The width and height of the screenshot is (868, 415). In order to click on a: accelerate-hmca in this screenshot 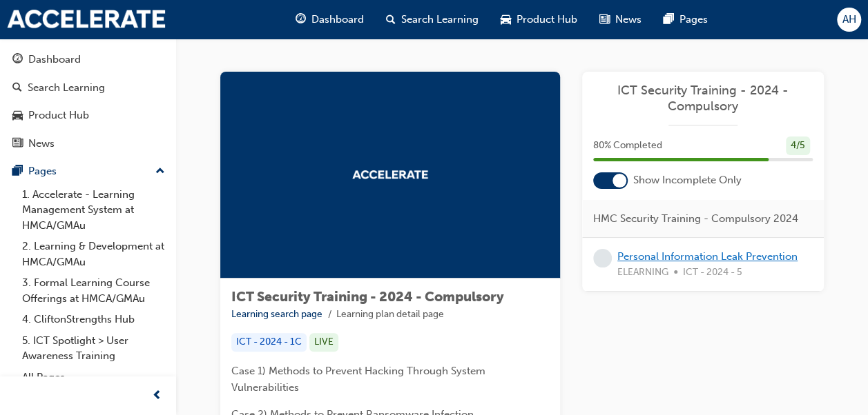, I will do `click(86, 19)`.